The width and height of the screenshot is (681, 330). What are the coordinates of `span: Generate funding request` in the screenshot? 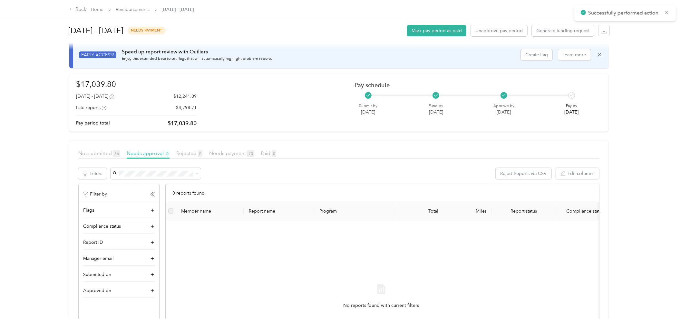 It's located at (562, 31).